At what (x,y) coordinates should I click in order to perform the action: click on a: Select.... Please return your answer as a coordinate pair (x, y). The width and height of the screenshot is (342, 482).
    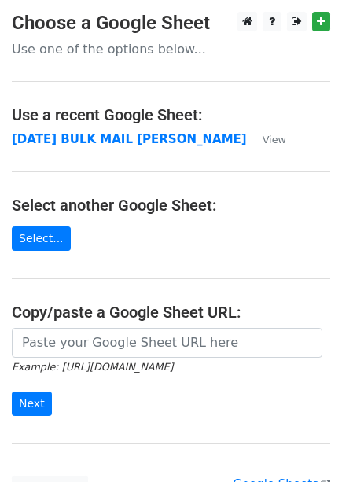
    Looking at the image, I should click on (41, 238).